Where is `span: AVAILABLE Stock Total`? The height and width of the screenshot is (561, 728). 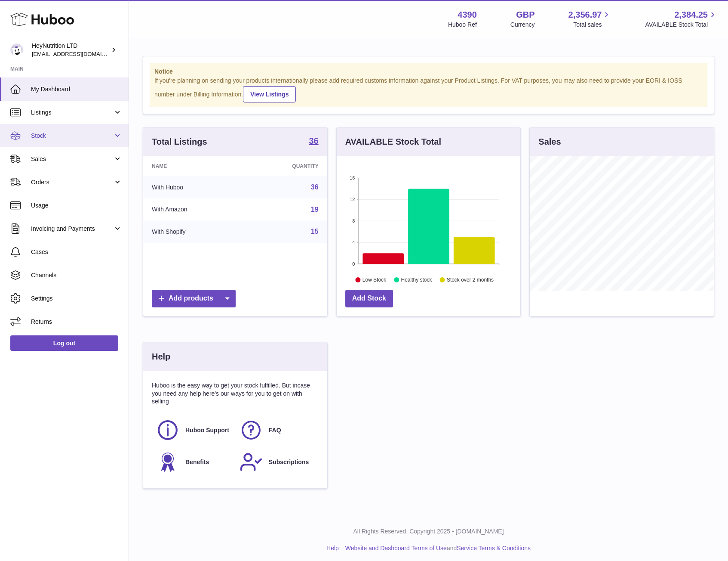
span: AVAILABLE Stock Total is located at coordinates (681, 24).